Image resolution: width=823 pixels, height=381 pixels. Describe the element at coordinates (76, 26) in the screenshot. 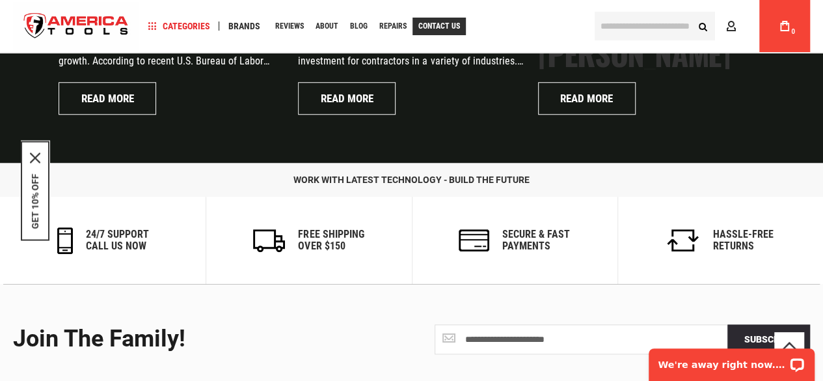

I see `a: store logo` at that location.